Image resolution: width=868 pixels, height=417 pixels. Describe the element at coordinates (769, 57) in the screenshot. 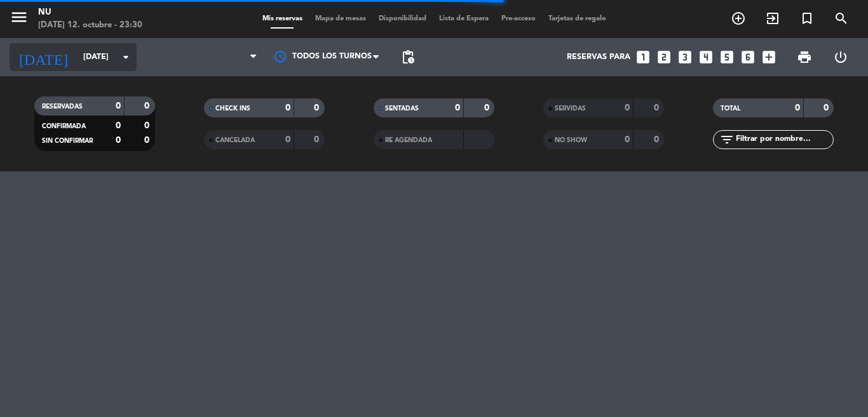

I see `i: add_box` at that location.